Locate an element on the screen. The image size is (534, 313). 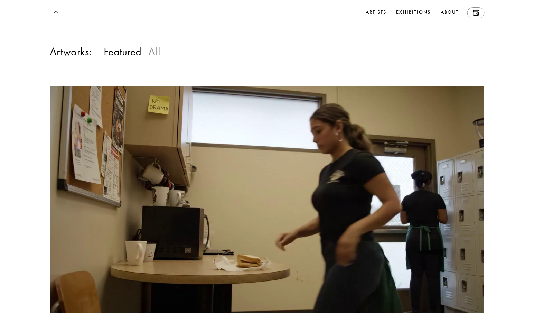
img: Top is located at coordinates (56, 13).